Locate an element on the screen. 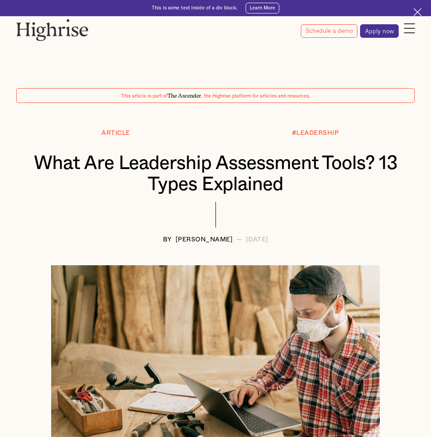 The height and width of the screenshot is (437, 431). a: Learn More is located at coordinates (262, 8).